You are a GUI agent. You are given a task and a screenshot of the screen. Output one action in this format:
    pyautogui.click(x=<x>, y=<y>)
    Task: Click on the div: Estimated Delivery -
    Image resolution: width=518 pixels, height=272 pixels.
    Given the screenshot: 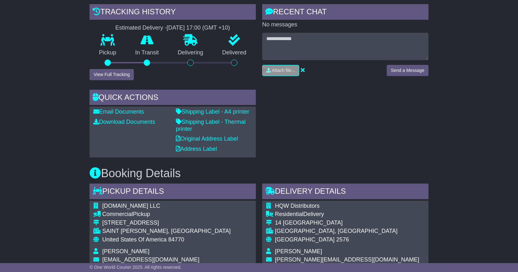 What is the action you would take?
    pyautogui.click(x=173, y=28)
    